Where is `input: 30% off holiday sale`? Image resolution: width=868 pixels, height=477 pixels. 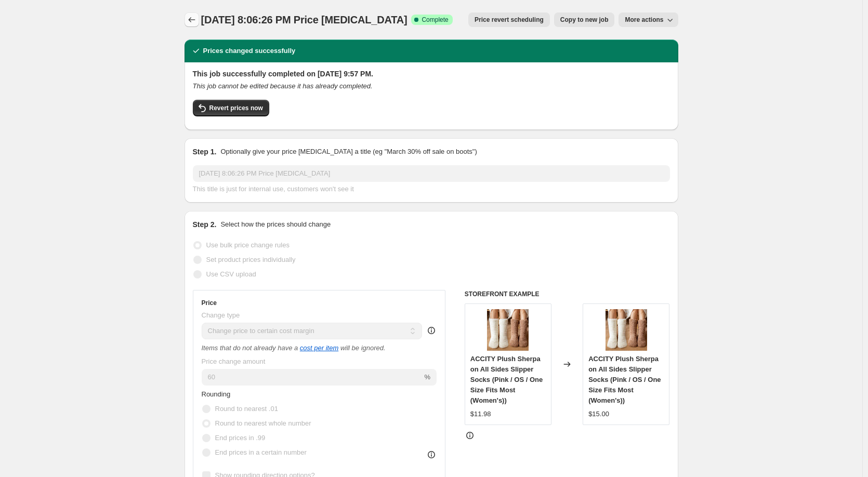 input: 30% off holiday sale is located at coordinates (431, 174).